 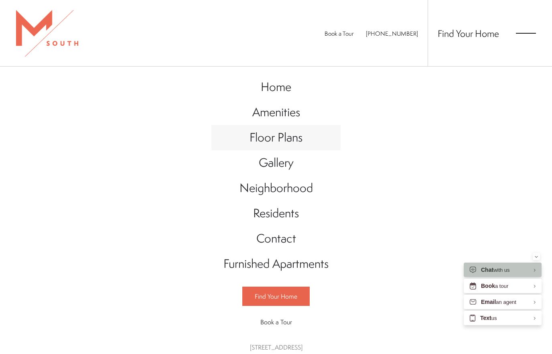 I want to click on a: Go to Neighborhood, so click(x=276, y=188).